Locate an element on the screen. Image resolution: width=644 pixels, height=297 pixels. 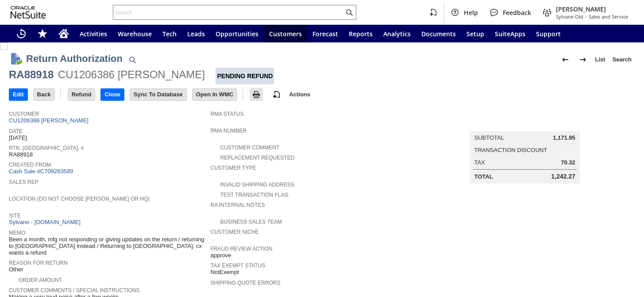
div: Pending Refund is located at coordinates (245, 76).